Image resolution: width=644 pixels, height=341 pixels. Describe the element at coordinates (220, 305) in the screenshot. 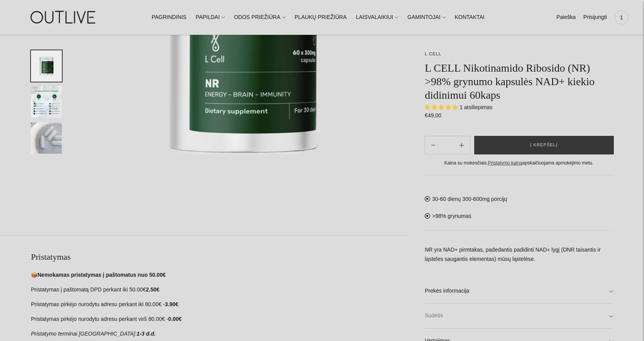

I see `p: Pristatymas pirkėjo nurodytu adresu perkant iki 80.00€ -` at that location.